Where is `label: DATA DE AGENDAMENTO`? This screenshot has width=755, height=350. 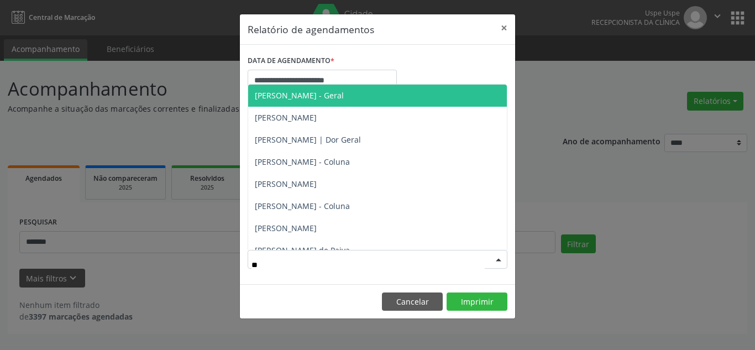 label: DATA DE AGENDAMENTO is located at coordinates (291, 61).